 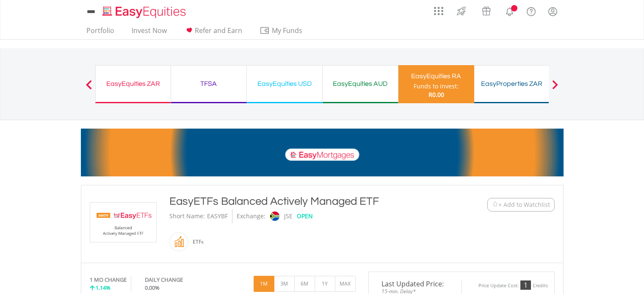 What do you see at coordinates (123, 222) in the screenshot?
I see `img: EQU.ZA.EASYBF.png` at bounding box center [123, 222].